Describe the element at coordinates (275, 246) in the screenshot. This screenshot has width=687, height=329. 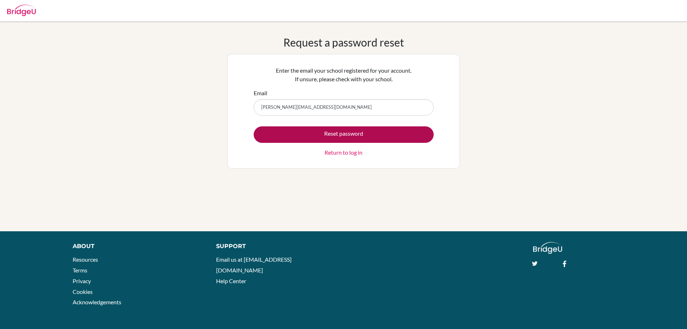
I see `div: Support` at that location.